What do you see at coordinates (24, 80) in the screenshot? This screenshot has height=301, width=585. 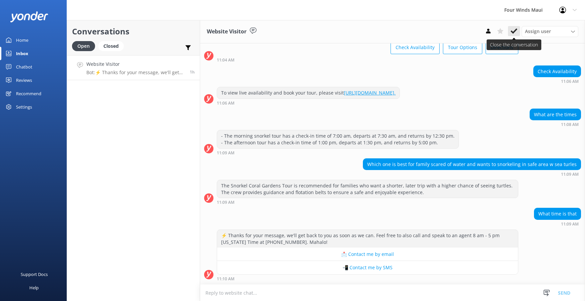 I see `div: Reviews` at bounding box center [24, 80].